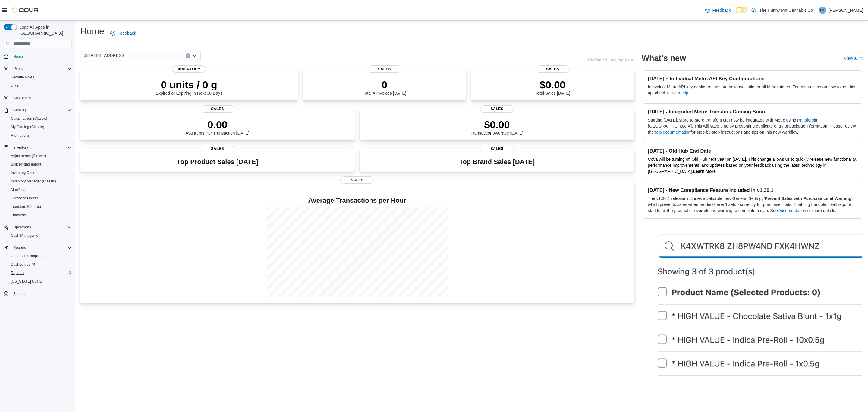  What do you see at coordinates (24, 173) in the screenshot?
I see `a: Inventory Count` at bounding box center [24, 173].